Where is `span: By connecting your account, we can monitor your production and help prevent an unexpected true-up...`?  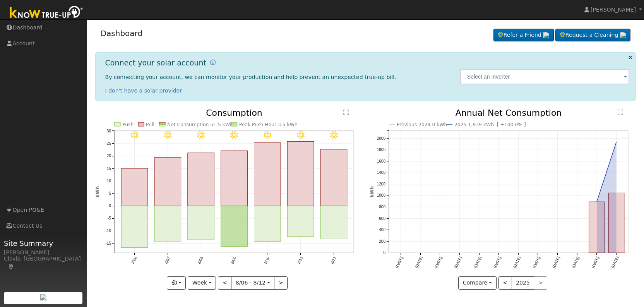 span: By connecting your account, we can monitor your production and help prevent an unexpected true-up... is located at coordinates (251, 77).